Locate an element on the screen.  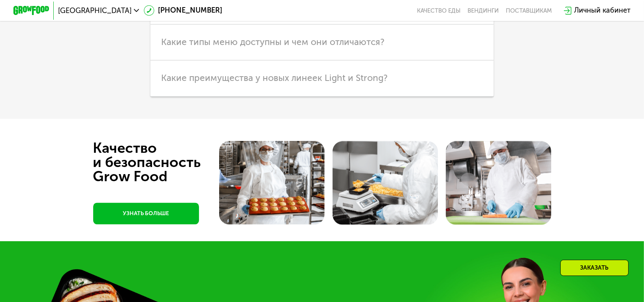
span: Какие преимущества у новых линеек Light и Strong? is located at coordinates (274, 78).